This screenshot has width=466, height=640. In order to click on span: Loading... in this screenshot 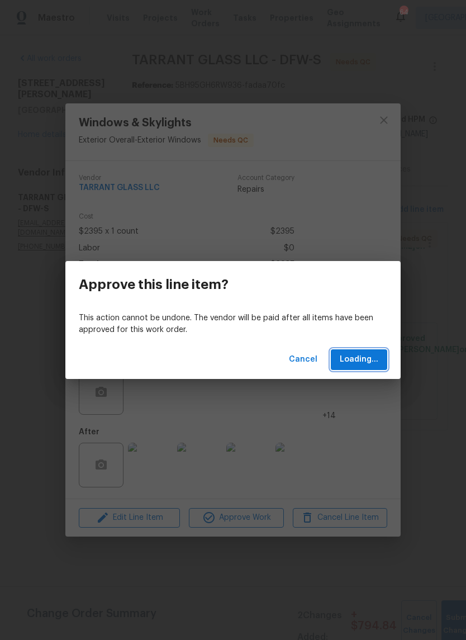, I will do `click(359, 359)`.